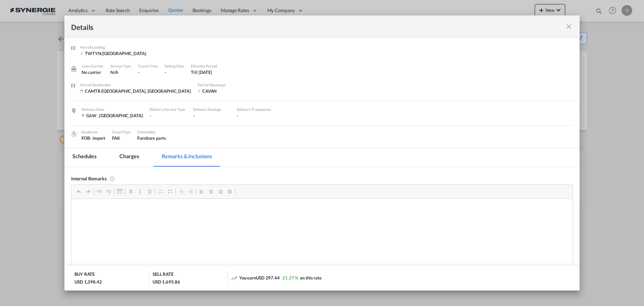  Describe the element at coordinates (113, 53) in the screenshot. I see `div: TWTYN/Taoyuan` at that location.